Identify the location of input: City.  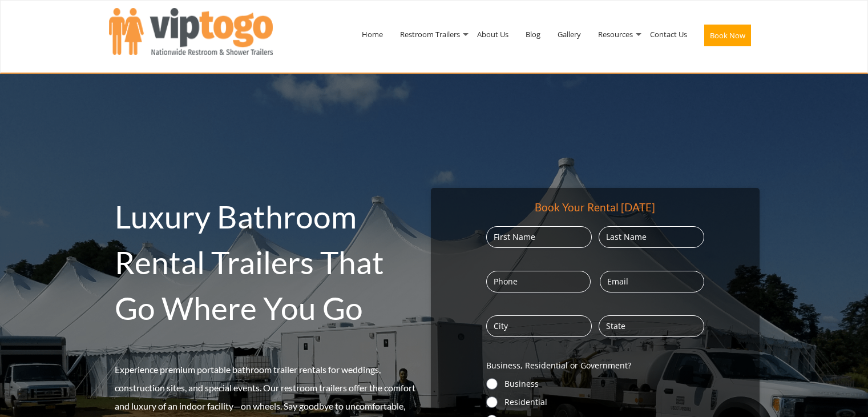
(539, 327).